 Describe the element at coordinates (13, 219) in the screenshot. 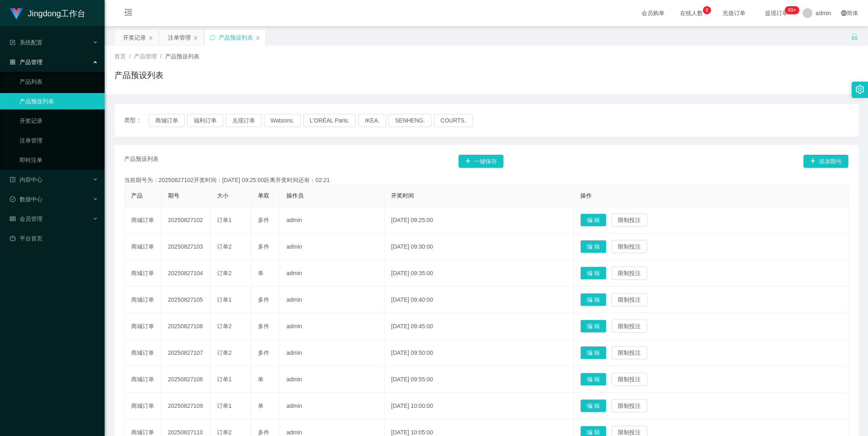

I see `i: 图标: table` at that location.